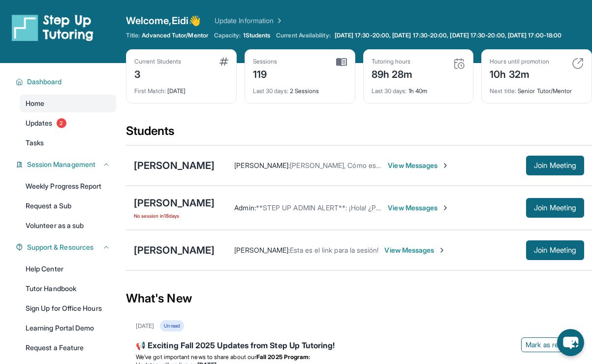 This screenshot has width=592, height=364. I want to click on div: 2 Sessions, so click(300, 88).